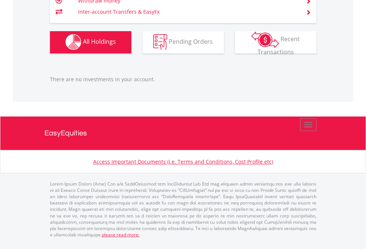  What do you see at coordinates (183, 133) in the screenshot?
I see `a: EasyEquities` at bounding box center [183, 133].